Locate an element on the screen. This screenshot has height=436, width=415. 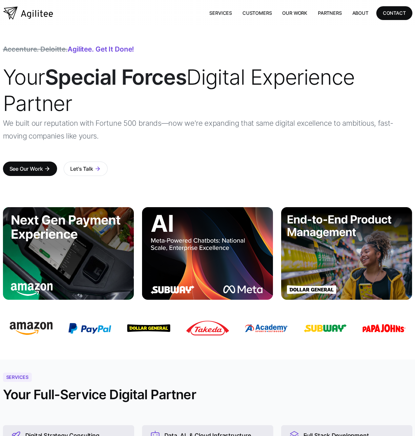
a: home is located at coordinates (28, 13).